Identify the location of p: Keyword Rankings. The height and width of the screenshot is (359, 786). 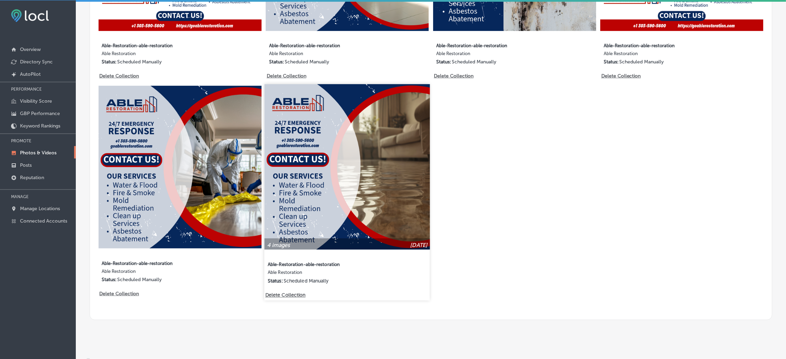
(40, 126).